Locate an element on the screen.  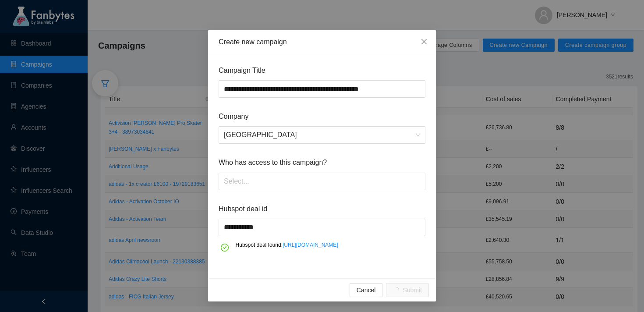
span: Historic Royal Palaces is located at coordinates (322, 135).